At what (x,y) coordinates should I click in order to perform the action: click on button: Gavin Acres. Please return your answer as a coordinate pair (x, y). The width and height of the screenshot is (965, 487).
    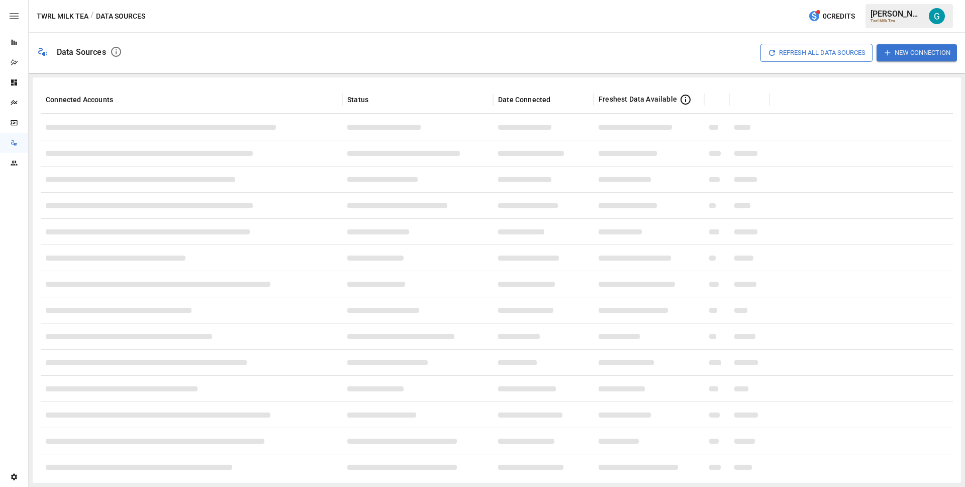
    Looking at the image, I should click on (937, 16).